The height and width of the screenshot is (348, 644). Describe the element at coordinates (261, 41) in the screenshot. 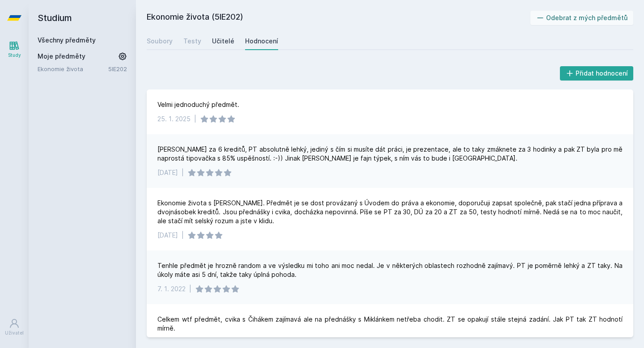

I see `div: Hodnocení` at that location.